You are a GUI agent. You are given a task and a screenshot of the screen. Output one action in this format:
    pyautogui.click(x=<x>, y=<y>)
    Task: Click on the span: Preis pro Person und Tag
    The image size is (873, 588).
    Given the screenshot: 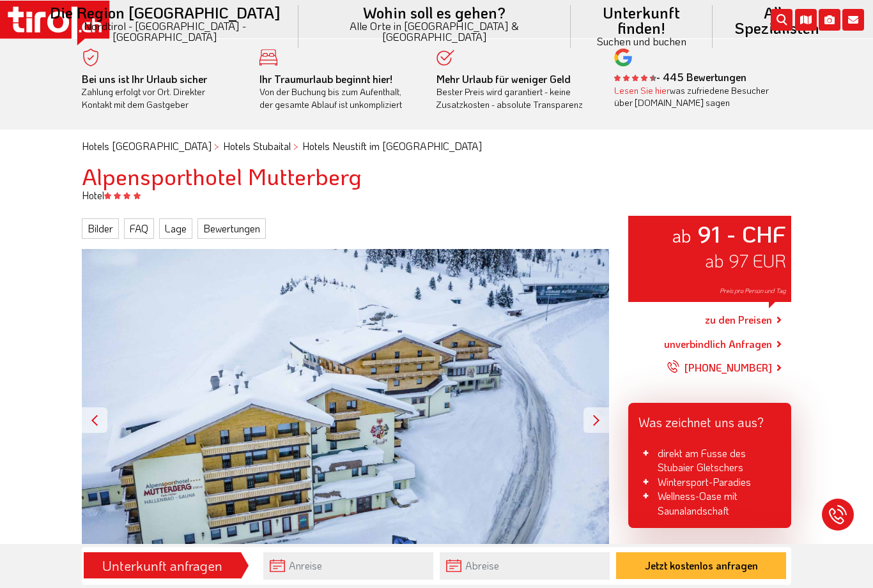 What is the action you would take?
    pyautogui.click(x=753, y=290)
    